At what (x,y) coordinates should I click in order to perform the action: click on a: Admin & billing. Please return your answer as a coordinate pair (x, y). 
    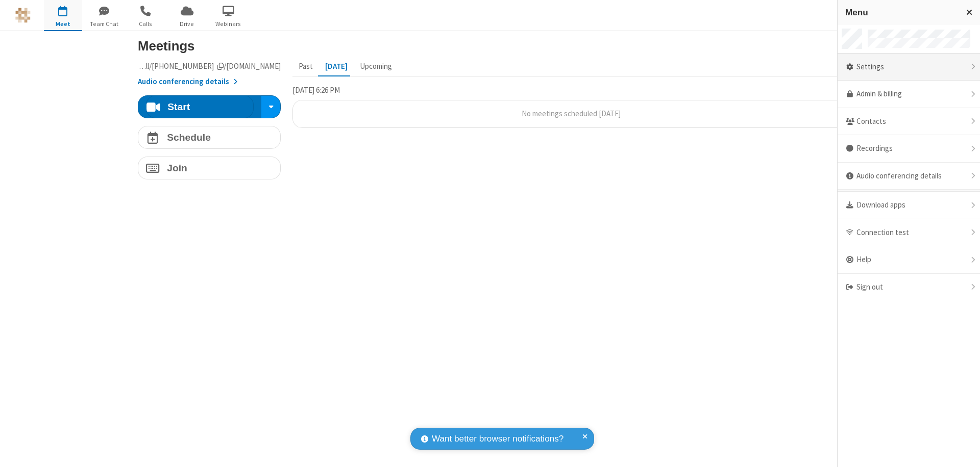
    Looking at the image, I should click on (909, 94).